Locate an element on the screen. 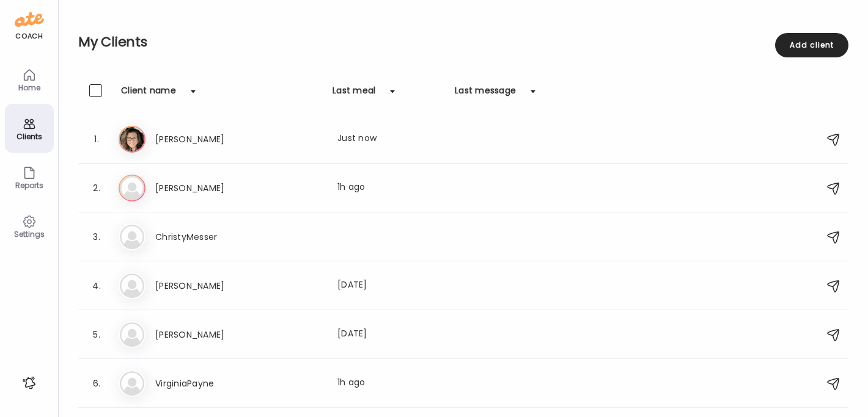  div: 4. is located at coordinates (97, 286).